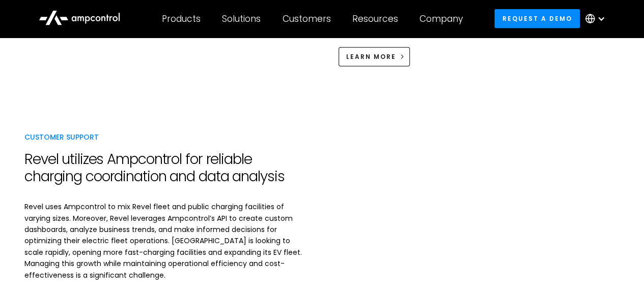  I want to click on div: Solutions, so click(242, 19).